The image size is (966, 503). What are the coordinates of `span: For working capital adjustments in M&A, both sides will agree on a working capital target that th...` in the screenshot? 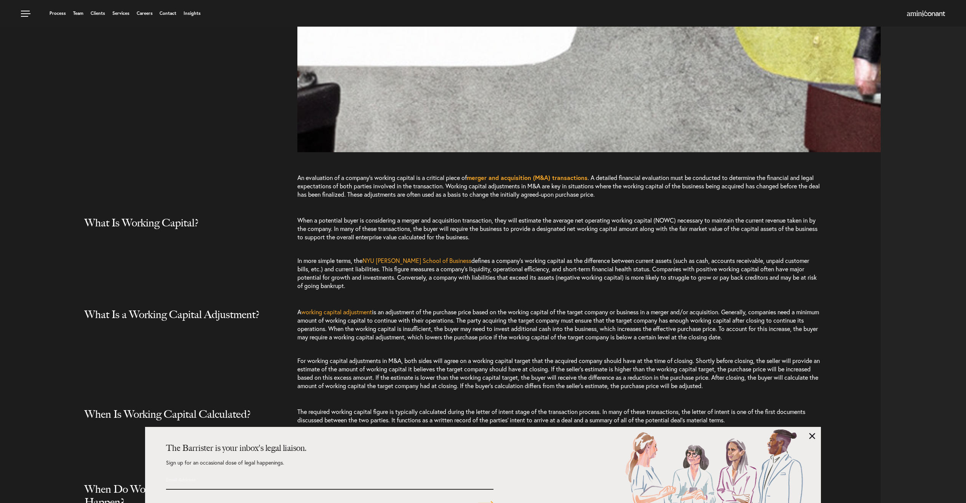 It's located at (558, 373).